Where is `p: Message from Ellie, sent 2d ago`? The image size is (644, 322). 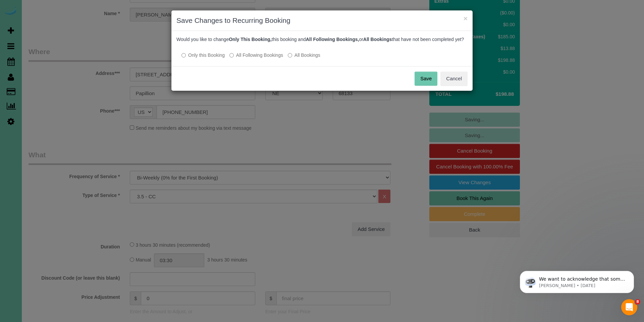 p: Message from Ellie, sent 2d ago is located at coordinates (72, 29).